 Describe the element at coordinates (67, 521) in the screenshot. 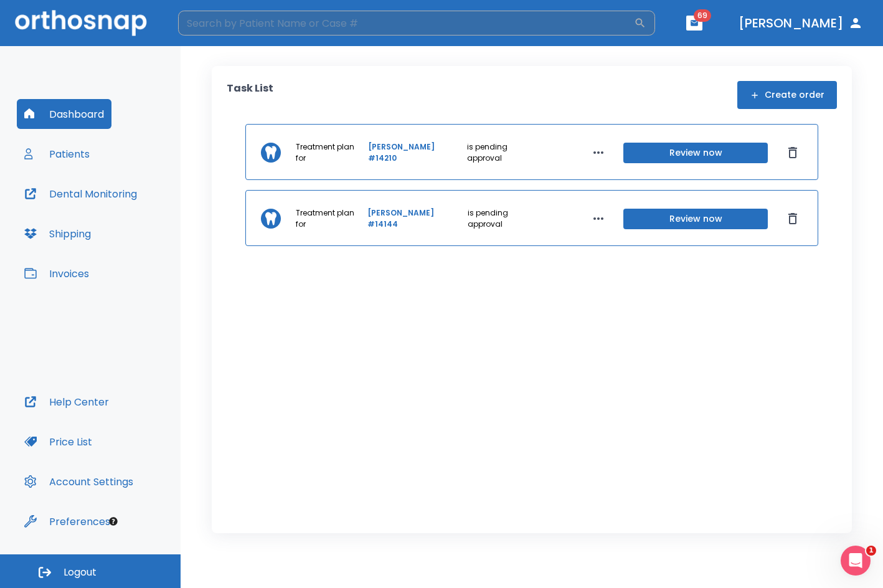

I see `a: Preferences` at that location.